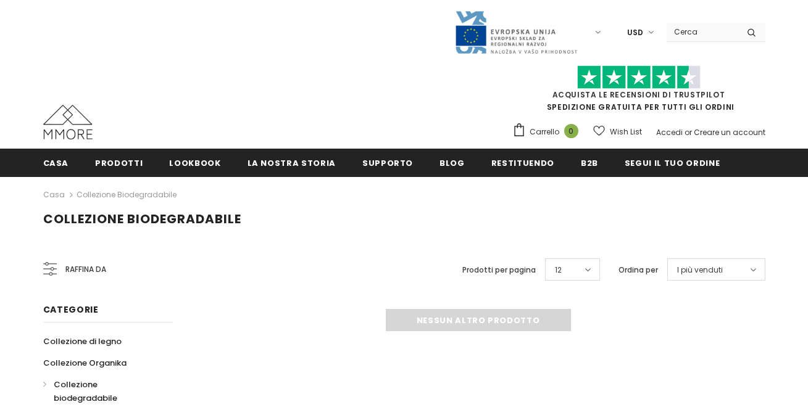 This screenshot has width=808, height=415. I want to click on span: Raffina da, so click(86, 270).